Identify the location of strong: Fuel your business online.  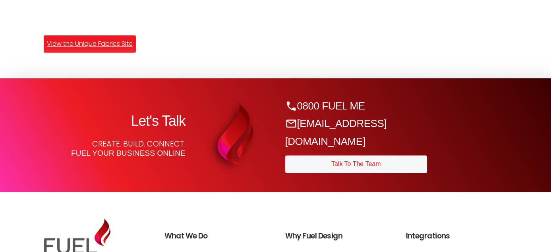
(128, 153).